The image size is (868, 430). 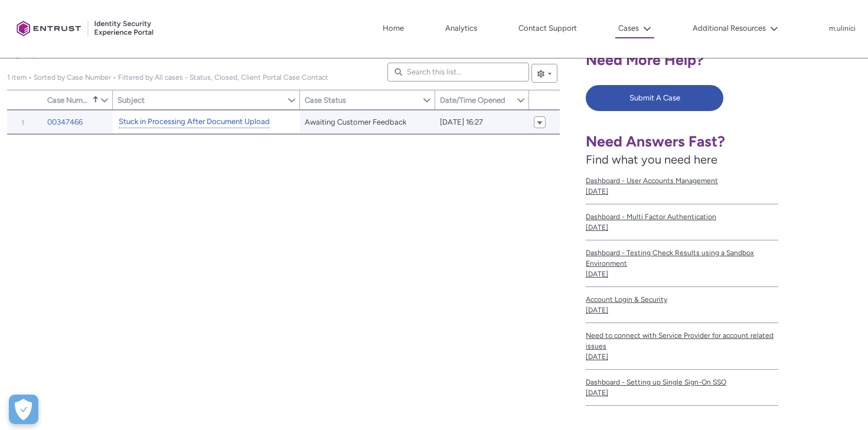 What do you see at coordinates (545, 73) in the screenshot?
I see `button: List View Controls` at bounding box center [545, 73].